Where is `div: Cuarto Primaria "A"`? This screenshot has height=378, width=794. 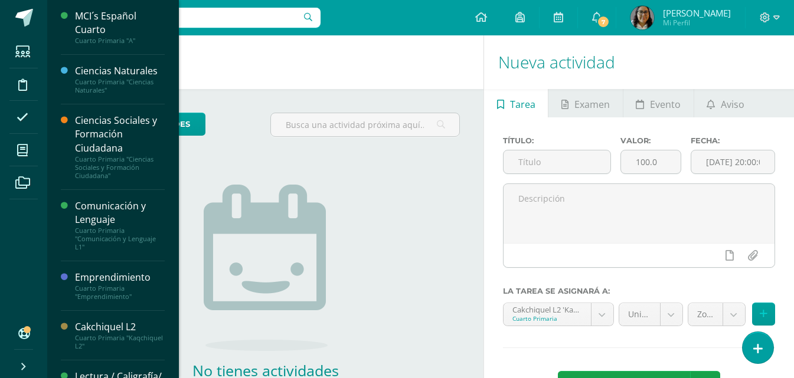 div: Cuarto Primaria "A" is located at coordinates (120, 41).